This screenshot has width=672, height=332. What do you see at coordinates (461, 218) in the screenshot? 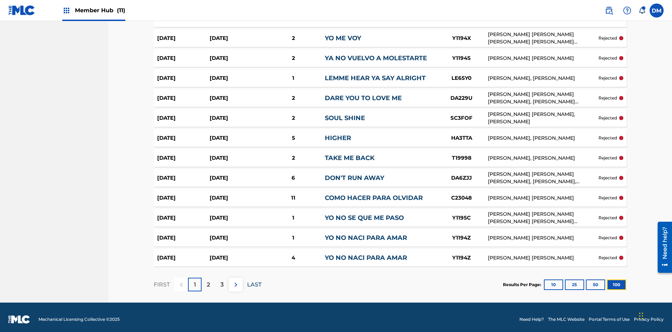
I see `div: Y1195C` at bounding box center [461, 218].